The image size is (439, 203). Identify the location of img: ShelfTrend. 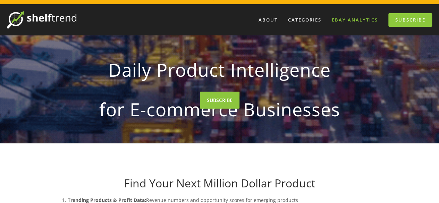
(42, 20).